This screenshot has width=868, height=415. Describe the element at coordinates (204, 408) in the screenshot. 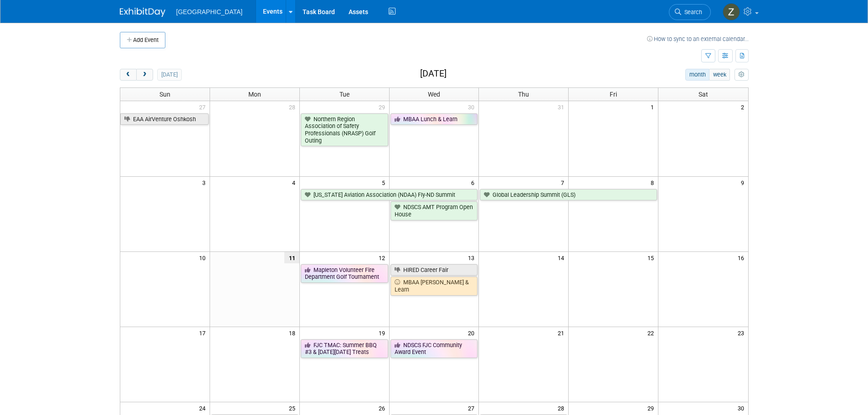

I see `span: 24` at that location.